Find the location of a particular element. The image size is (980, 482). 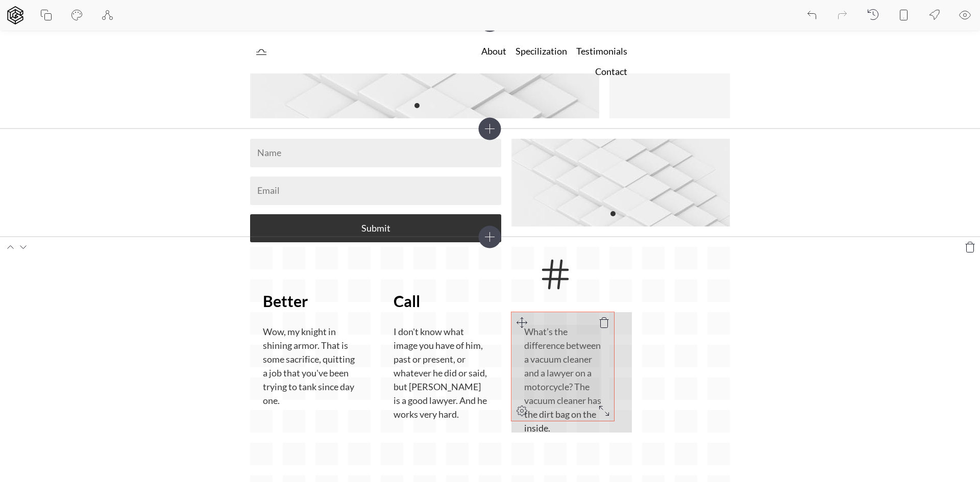

div: Backups is located at coordinates (873, 15).